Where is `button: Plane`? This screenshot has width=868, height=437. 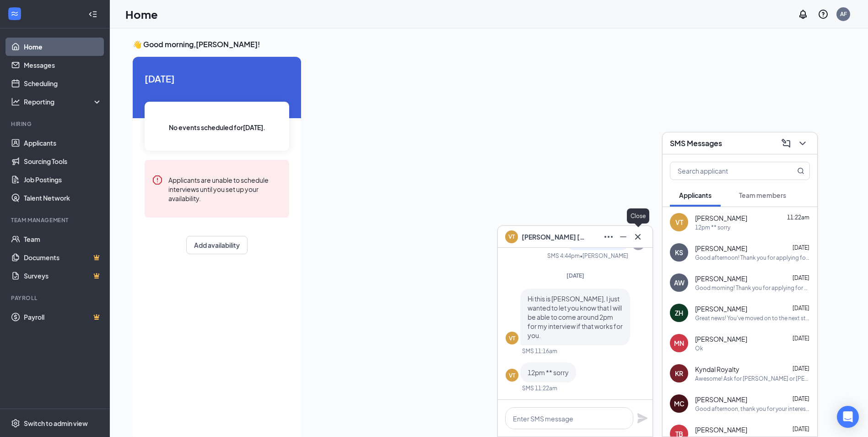
button: Plane is located at coordinates (642, 418).